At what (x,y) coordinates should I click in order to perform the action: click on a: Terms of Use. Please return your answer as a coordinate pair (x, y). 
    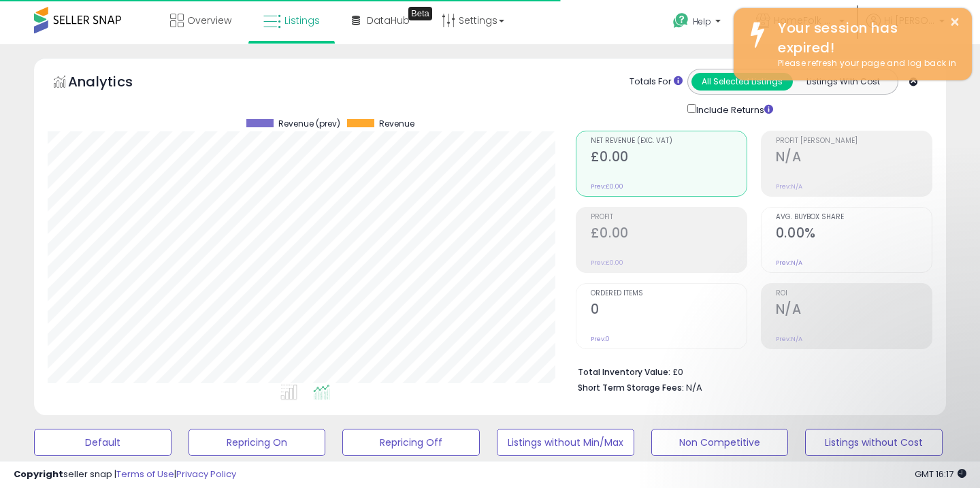
    Looking at the image, I should click on (145, 474).